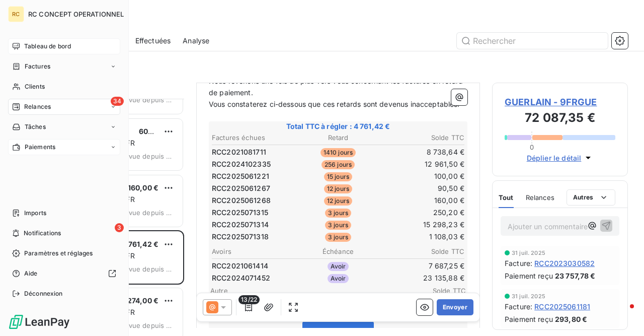 The image size is (644, 336). What do you see at coordinates (422, 224) in the screenshot?
I see `td: 15 298,23 €` at bounding box center [422, 224].